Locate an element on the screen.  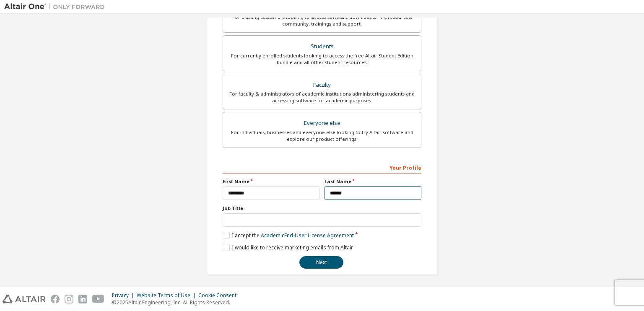
img: Altair One is located at coordinates (57, 7).